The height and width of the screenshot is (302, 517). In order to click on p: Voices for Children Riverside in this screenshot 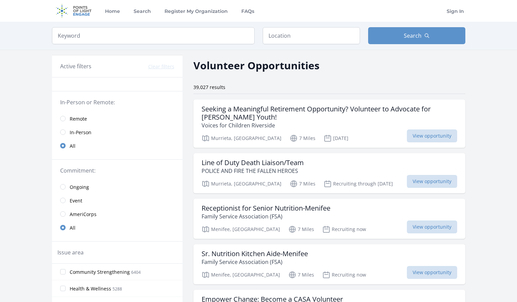, I will do `click(330, 126)`.